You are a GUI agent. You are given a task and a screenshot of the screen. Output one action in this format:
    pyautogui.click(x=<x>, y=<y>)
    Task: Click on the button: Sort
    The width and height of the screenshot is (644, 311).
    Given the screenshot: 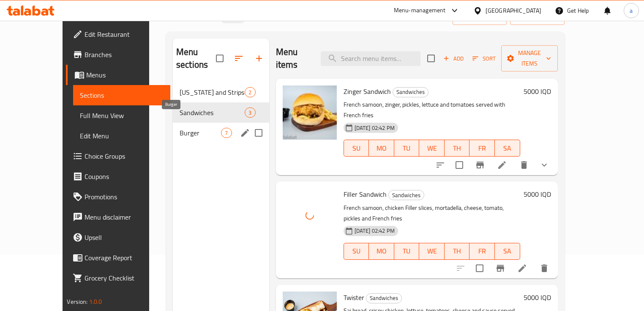 What is the action you would take?
    pyautogui.click(x=484, y=59)
    